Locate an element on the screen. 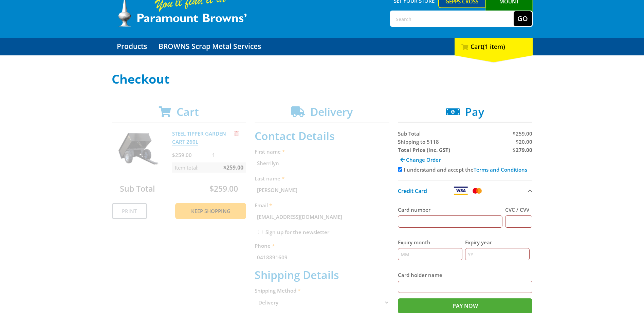 This screenshot has width=644, height=314. span: $20.00 is located at coordinates (524, 141).